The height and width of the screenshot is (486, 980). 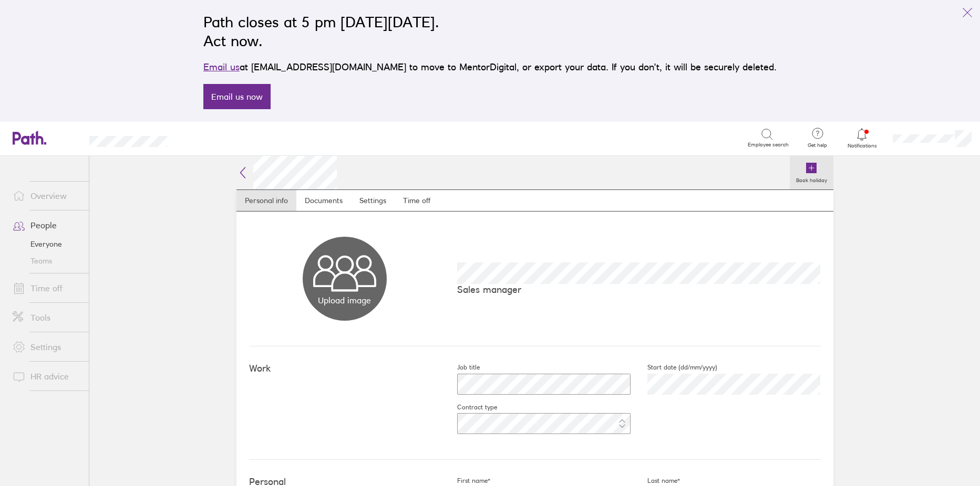 I want to click on span: Notifications, so click(x=862, y=146).